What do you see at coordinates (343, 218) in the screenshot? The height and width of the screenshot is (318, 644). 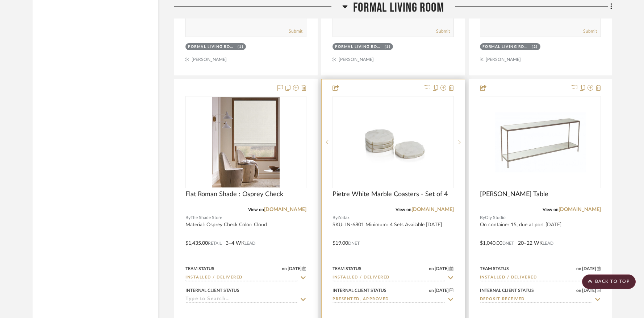 I see `span: Zodax` at bounding box center [343, 218].